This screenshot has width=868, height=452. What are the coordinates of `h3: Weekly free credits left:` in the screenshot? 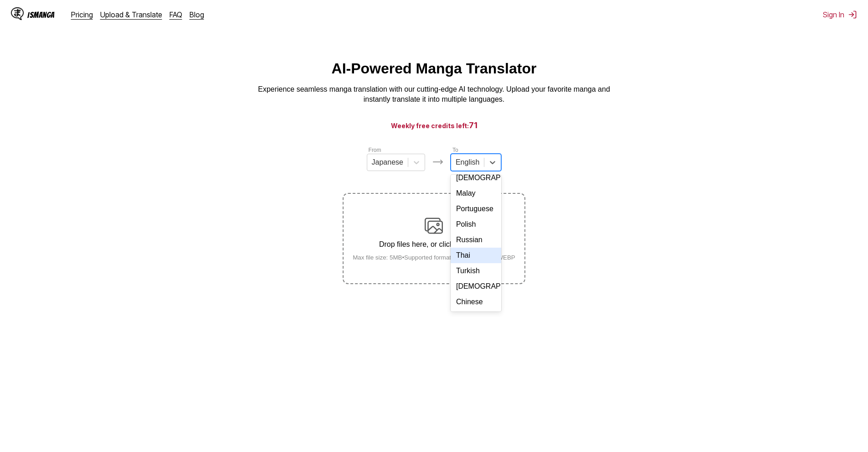 It's located at (434, 125).